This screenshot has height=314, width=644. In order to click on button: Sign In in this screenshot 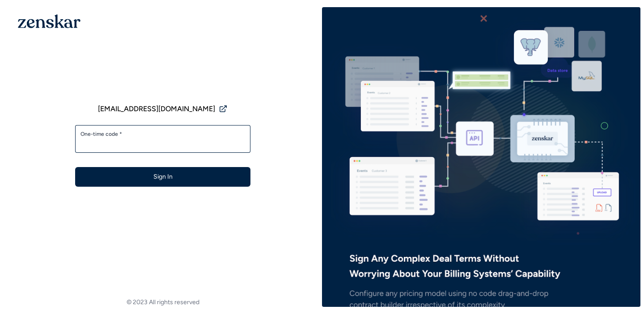, I will do `click(163, 177)`.